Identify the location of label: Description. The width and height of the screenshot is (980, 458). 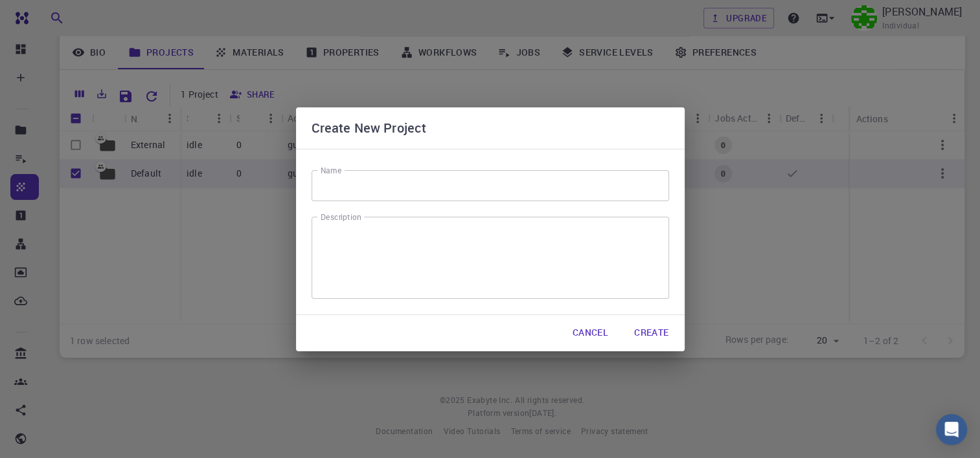
(340, 217).